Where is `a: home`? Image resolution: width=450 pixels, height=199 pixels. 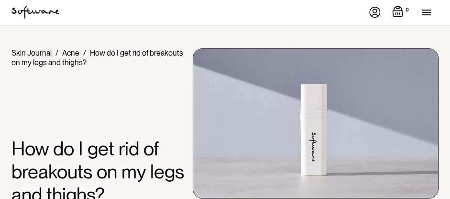
a: home is located at coordinates (35, 12).